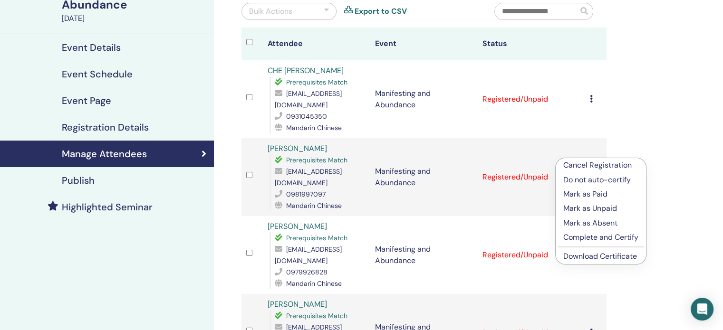  What do you see at coordinates (317, 44) in the screenshot?
I see `th: Attendee` at bounding box center [317, 44].